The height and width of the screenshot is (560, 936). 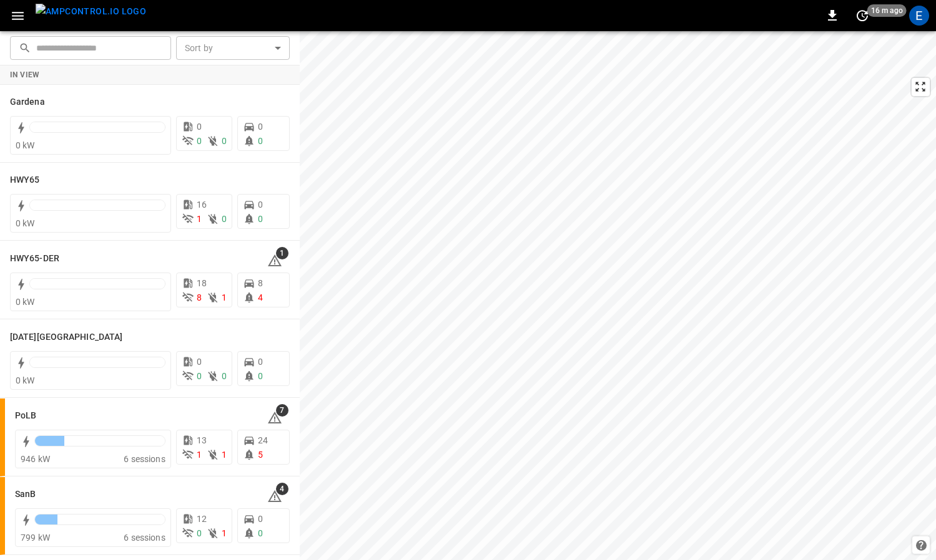 What do you see at coordinates (862, 16) in the screenshot?
I see `button: set refresh interval` at bounding box center [862, 16].